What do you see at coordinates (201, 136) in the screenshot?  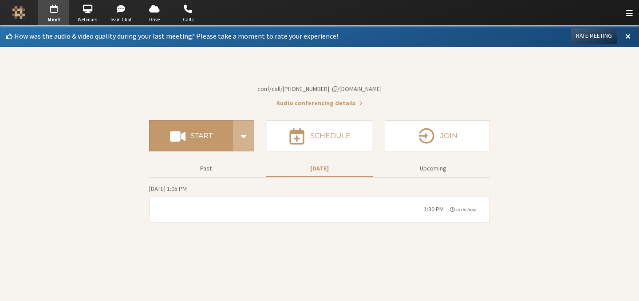 I see `h4: Start` at bounding box center [201, 136].